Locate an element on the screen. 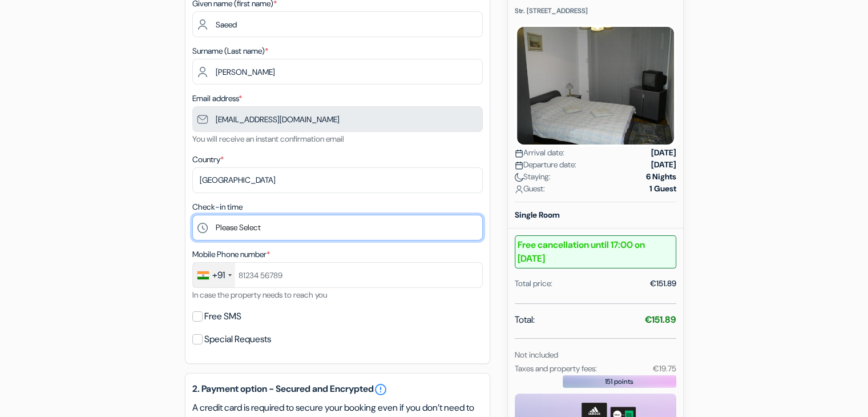  input: 81234 56789 is located at coordinates (338, 275).